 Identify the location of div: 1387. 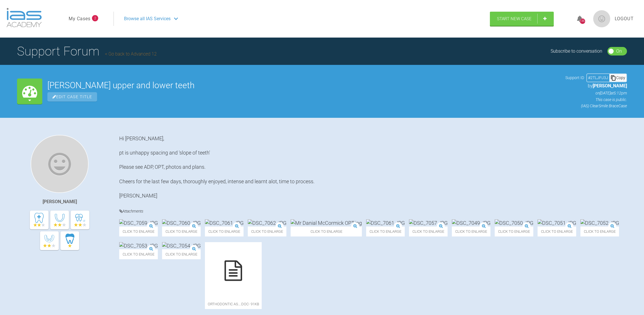
(583, 21).